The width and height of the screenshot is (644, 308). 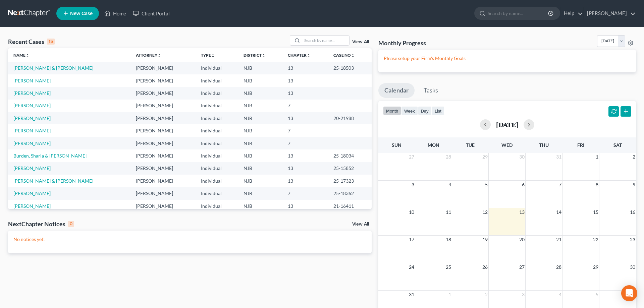 What do you see at coordinates (412, 240) in the screenshot?
I see `span: 17` at bounding box center [412, 240].